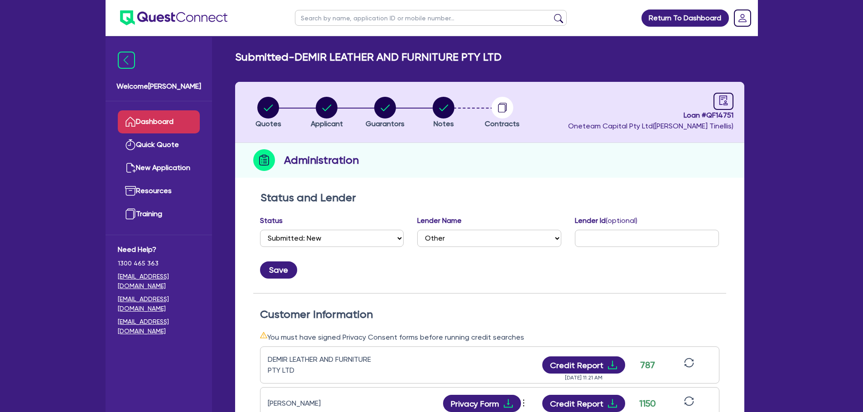 The image size is (863, 412). What do you see at coordinates (278, 270) in the screenshot?
I see `button: Save` at bounding box center [278, 270].